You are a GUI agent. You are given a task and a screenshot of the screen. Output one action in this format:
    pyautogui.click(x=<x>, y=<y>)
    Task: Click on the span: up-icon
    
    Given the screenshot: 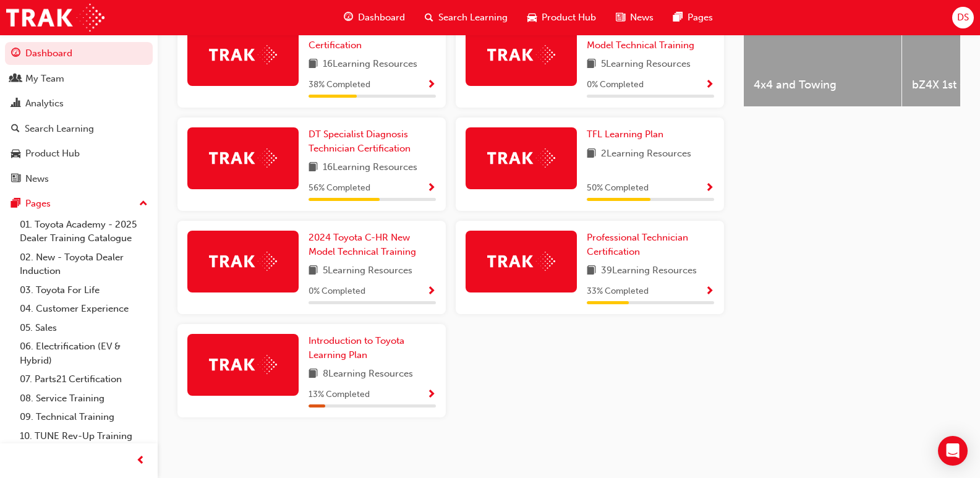 What is the action you would take?
    pyautogui.click(x=144, y=204)
    